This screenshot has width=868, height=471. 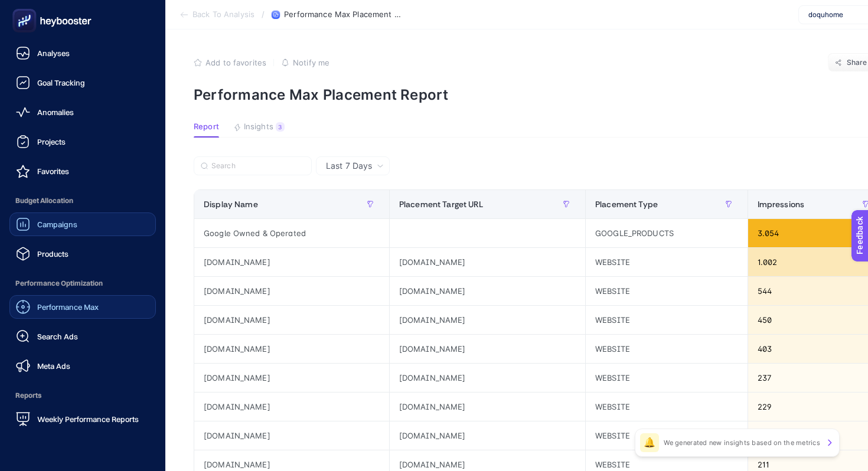 What do you see at coordinates (83, 142) in the screenshot?
I see `a: Projects` at bounding box center [83, 142].